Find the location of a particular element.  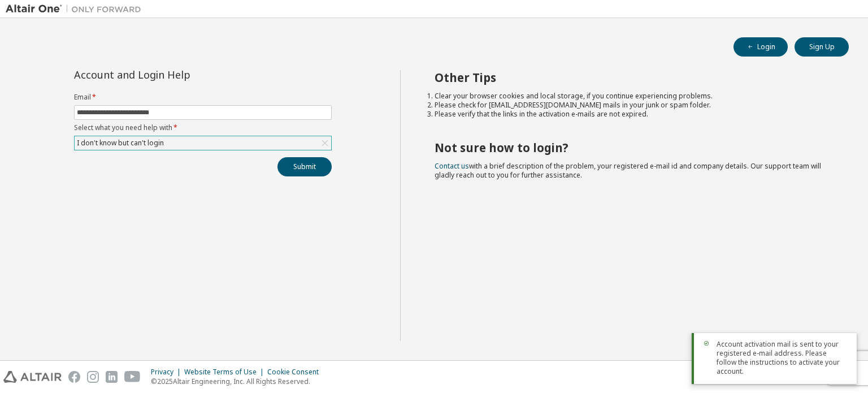

button: Login is located at coordinates (760, 47).